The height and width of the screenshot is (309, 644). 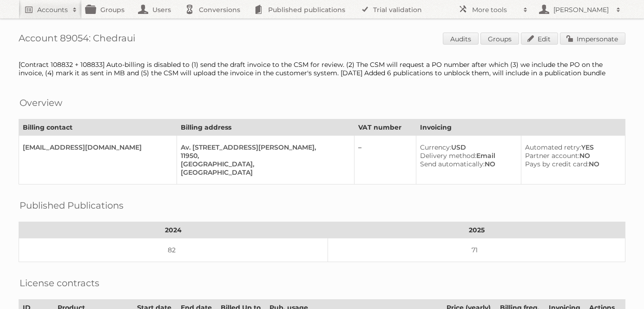 I want to click on th: Billing contact, so click(x=98, y=127).